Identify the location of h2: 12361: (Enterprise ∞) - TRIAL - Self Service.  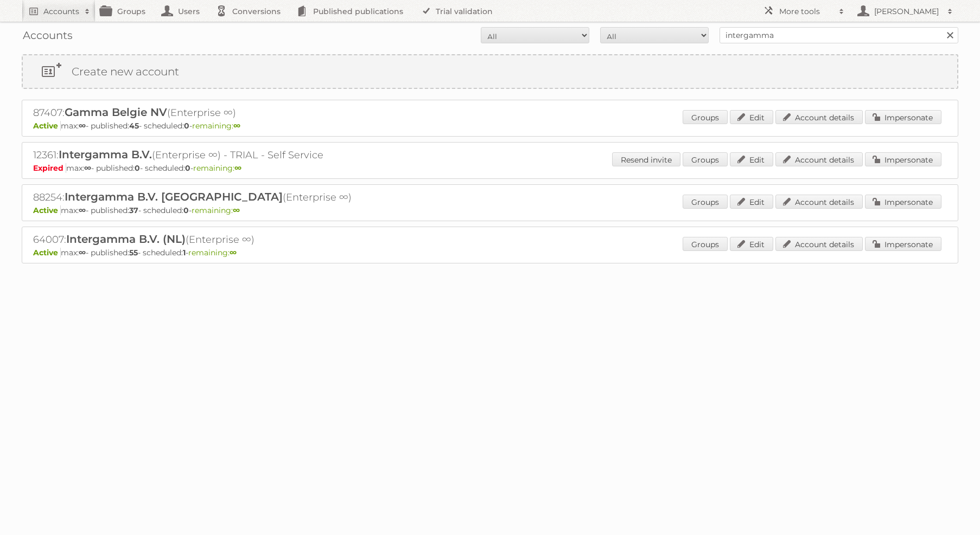
(223, 155).